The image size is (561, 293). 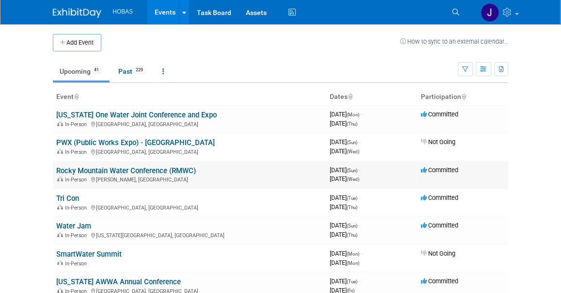 What do you see at coordinates (77, 13) in the screenshot?
I see `img: ExhibitDay` at bounding box center [77, 13].